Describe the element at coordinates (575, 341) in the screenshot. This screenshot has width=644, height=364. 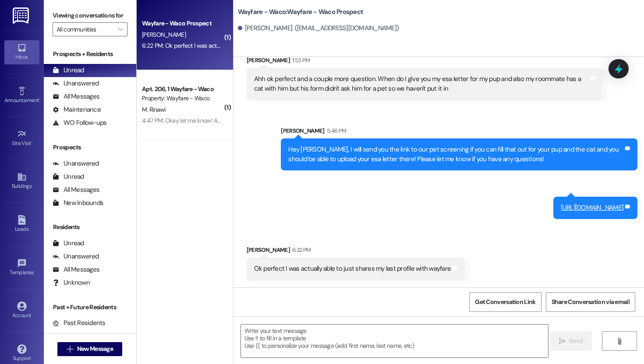
I see `span: Send` at that location.